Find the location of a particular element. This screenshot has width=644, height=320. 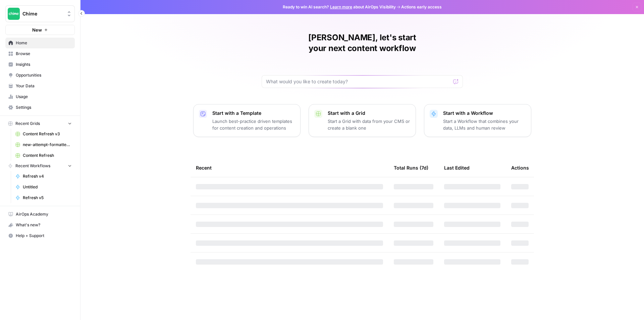

button: Start with a GridStart a Grid with data from your CMS or create a blank one is located at coordinates (362, 121).